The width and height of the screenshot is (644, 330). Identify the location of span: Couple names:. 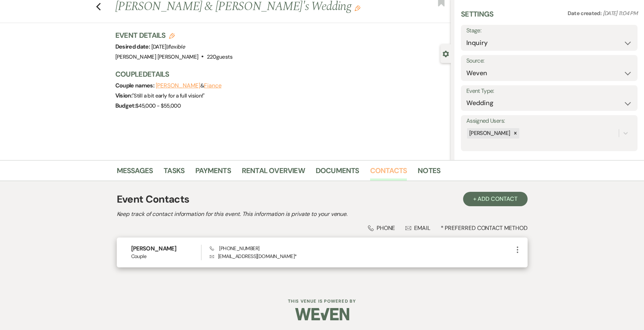
(136, 85).